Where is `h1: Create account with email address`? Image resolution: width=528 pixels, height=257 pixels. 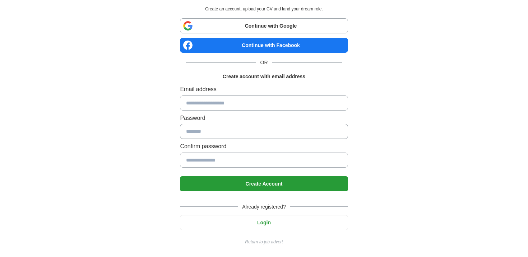 h1: Create account with email address is located at coordinates (264, 76).